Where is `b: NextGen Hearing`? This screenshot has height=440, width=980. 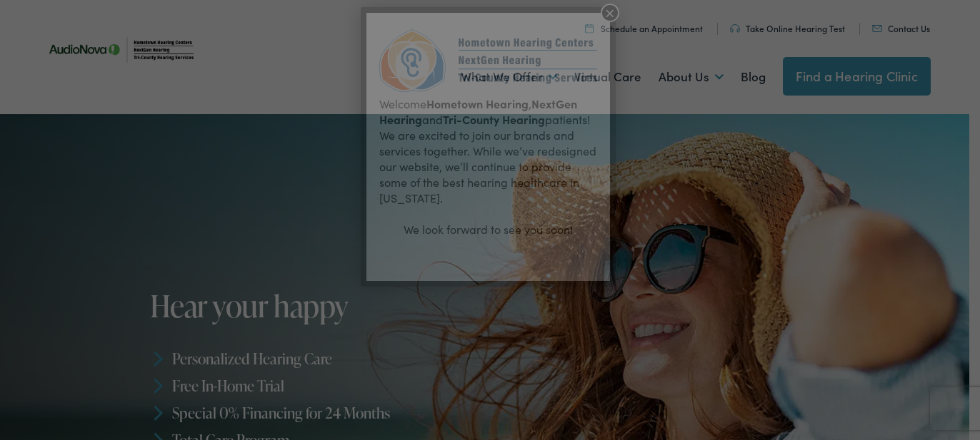
b: NextGen Hearing is located at coordinates (478, 111).